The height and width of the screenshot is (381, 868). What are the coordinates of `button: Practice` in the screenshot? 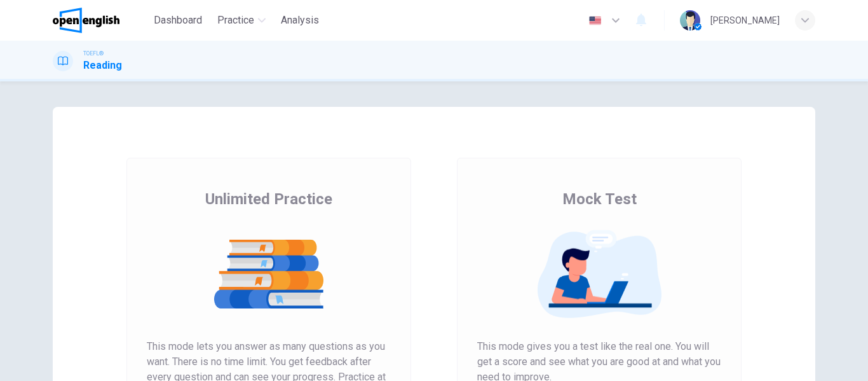 It's located at (242, 20).